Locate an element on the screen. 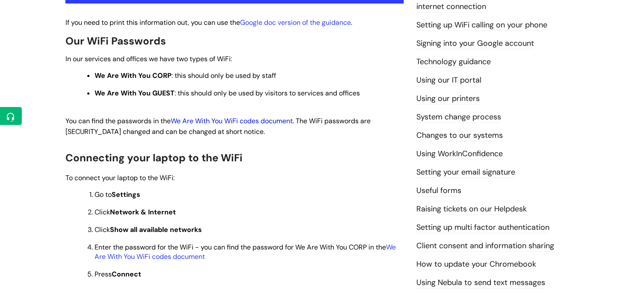 Image resolution: width=644 pixels, height=294 pixels. strong: Show all available networks is located at coordinates (156, 229).